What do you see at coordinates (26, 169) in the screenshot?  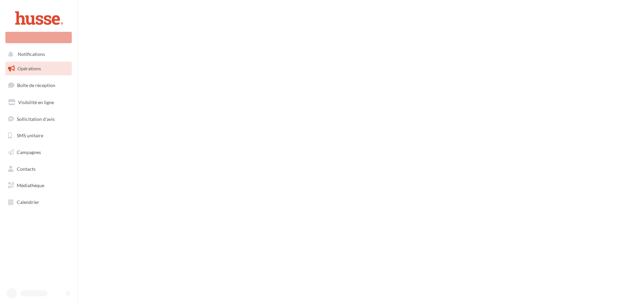 I see `span: Contacts` at bounding box center [26, 169].